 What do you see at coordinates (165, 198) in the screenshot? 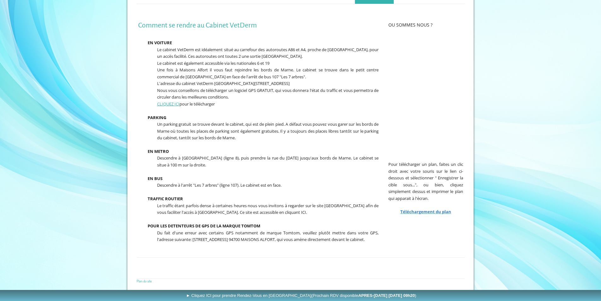
I see `strong: TRAFFIC ROUTIER` at bounding box center [165, 198].